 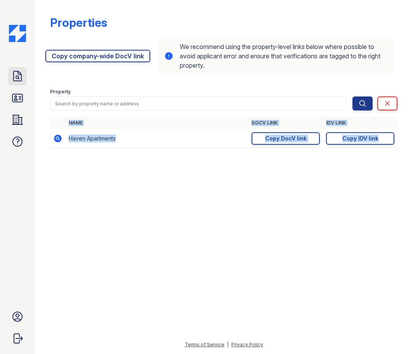 What do you see at coordinates (286, 138) in the screenshot?
I see `a: Copy DocV link` at bounding box center [286, 138].